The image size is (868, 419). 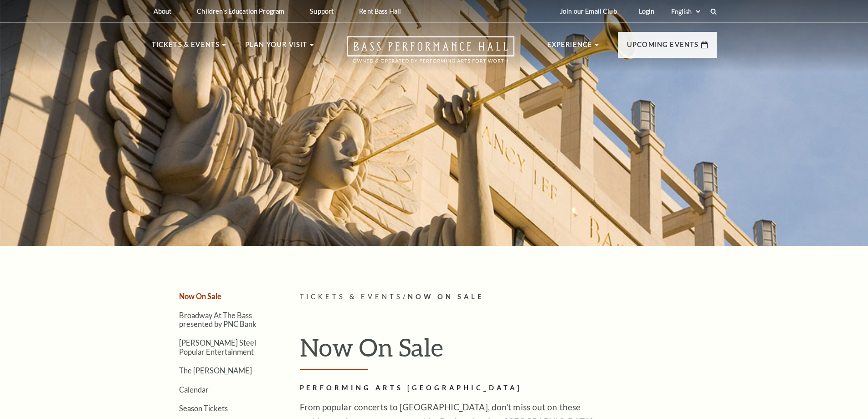 I want to click on a: Now On Sale, so click(x=200, y=296).